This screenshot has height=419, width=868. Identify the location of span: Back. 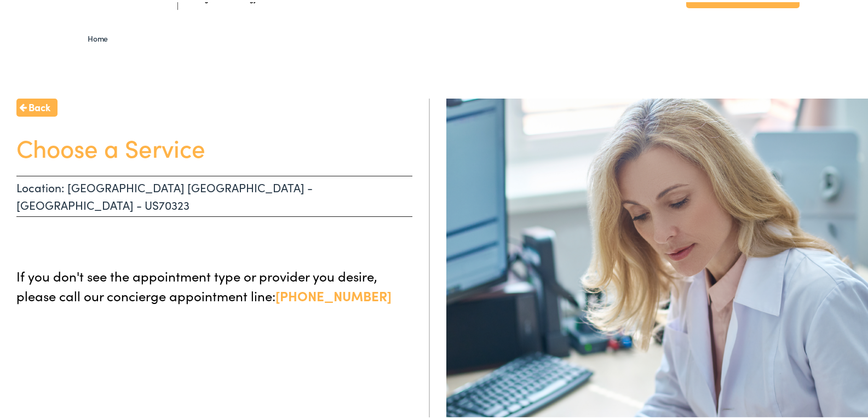
(40, 104).